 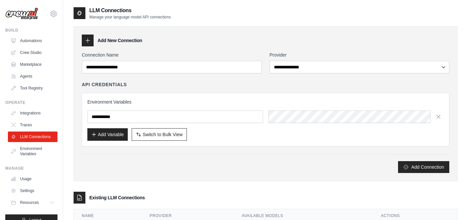 What do you see at coordinates (33, 202) in the screenshot?
I see `button: Resources` at bounding box center [33, 202].